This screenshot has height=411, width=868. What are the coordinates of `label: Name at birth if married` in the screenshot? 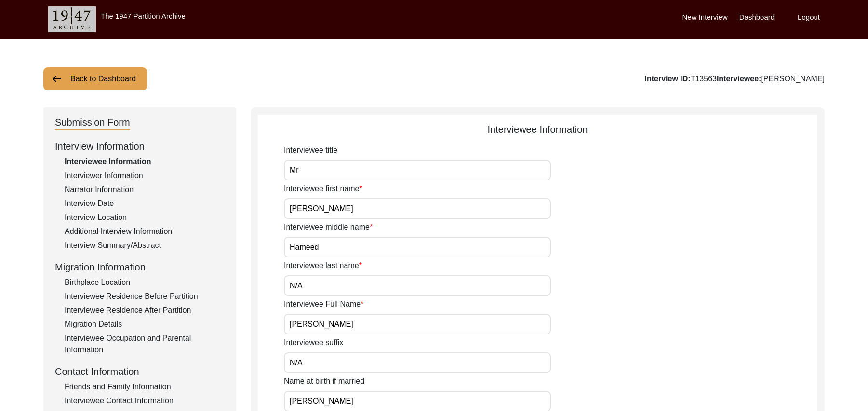 It's located at (324, 381).